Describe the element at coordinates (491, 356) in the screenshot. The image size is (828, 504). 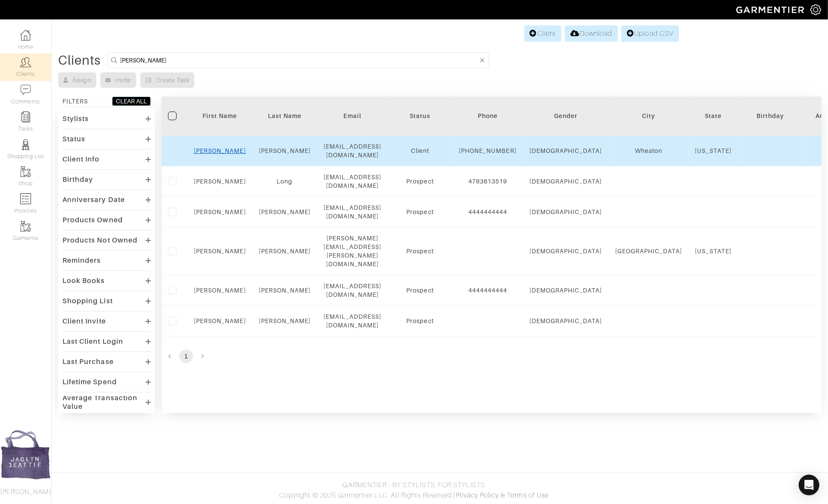
I see `nav: pagination navigation` at that location.